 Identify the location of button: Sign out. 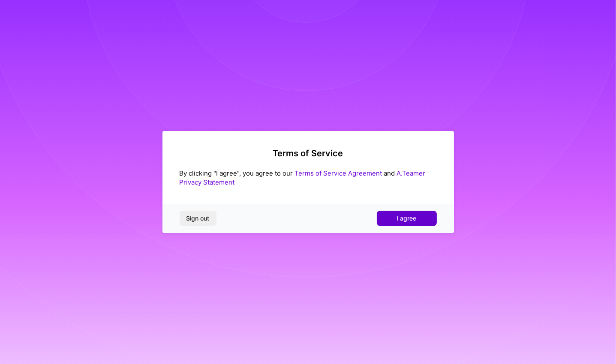
(198, 219).